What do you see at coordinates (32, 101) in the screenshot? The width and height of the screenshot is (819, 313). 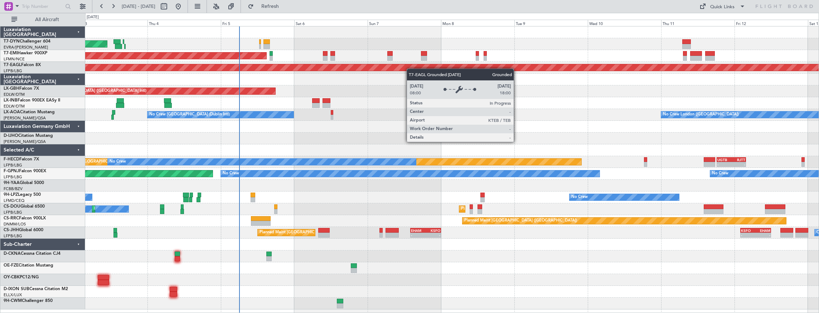 I see `a: LX-INBFalcon 900EX EASy II` at bounding box center [32, 101].